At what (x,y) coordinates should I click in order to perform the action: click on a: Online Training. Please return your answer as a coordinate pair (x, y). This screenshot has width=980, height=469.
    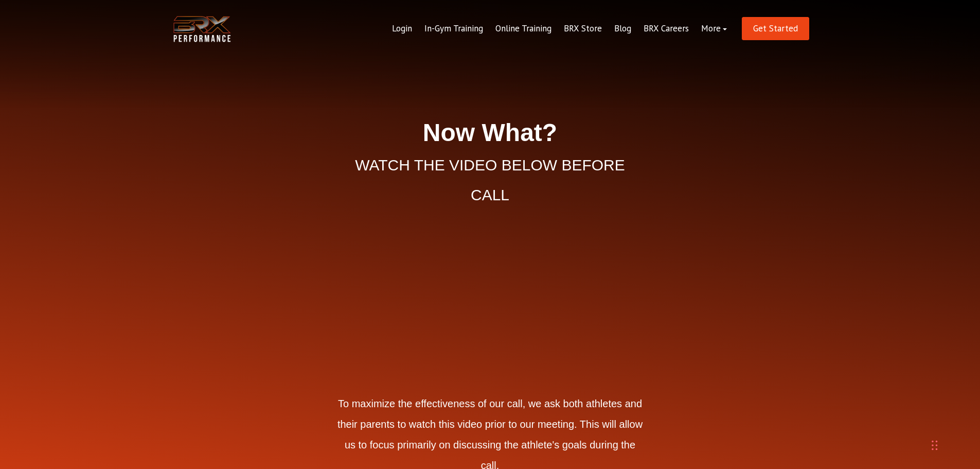
    Looking at the image, I should click on (523, 29).